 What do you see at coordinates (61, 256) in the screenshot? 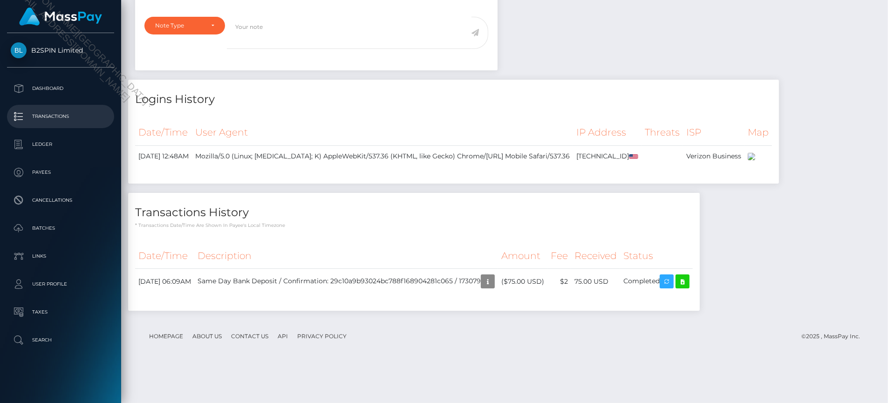
I see `p: Links` at bounding box center [61, 256].